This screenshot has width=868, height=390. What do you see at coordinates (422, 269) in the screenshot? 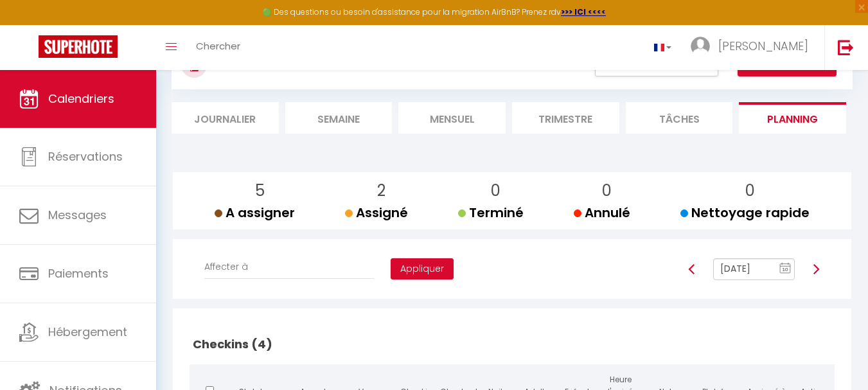
I see `button: Appliquer` at bounding box center [422, 269].